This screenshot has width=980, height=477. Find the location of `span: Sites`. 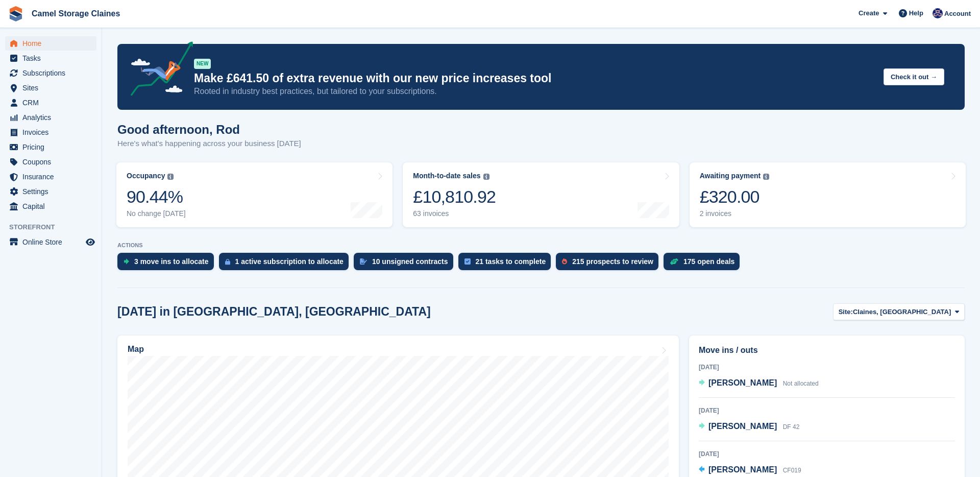

span: Sites is located at coordinates (53, 88).